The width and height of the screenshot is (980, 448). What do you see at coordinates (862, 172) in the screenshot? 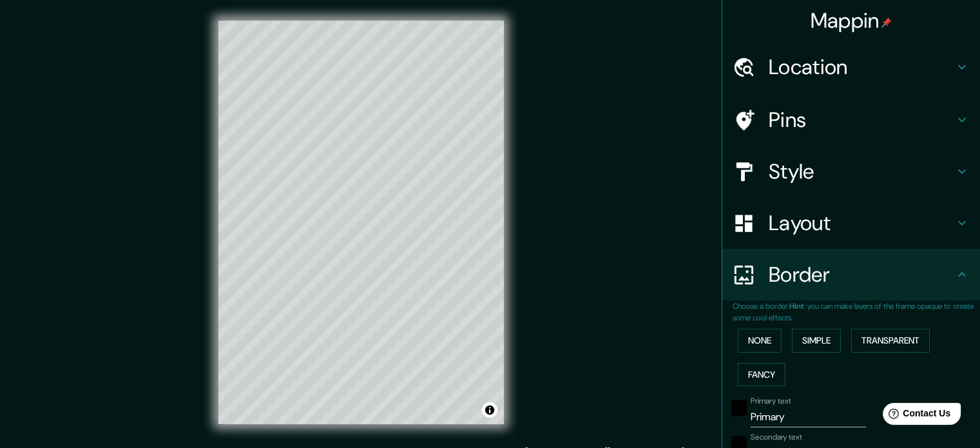
I see `h4: Style` at bounding box center [862, 172].